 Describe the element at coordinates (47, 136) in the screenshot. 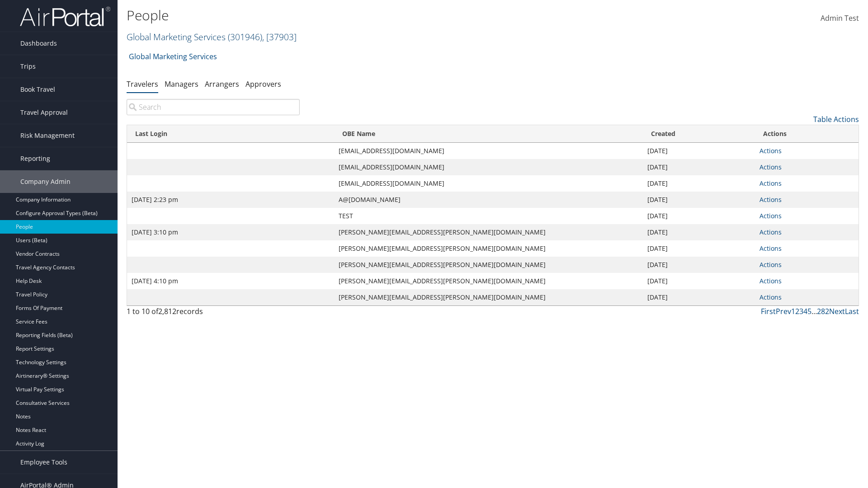

I see `span: Risk Management` at that location.